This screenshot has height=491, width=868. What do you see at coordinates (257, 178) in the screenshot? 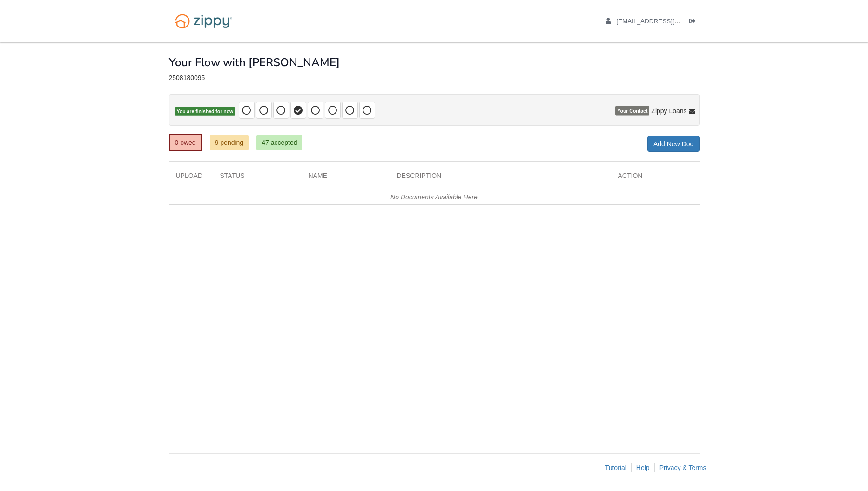
I see `div: Status` at bounding box center [257, 178].